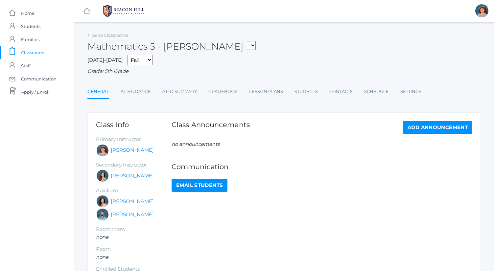 This screenshot has width=494, height=271. I want to click on a: Contacts, so click(341, 92).